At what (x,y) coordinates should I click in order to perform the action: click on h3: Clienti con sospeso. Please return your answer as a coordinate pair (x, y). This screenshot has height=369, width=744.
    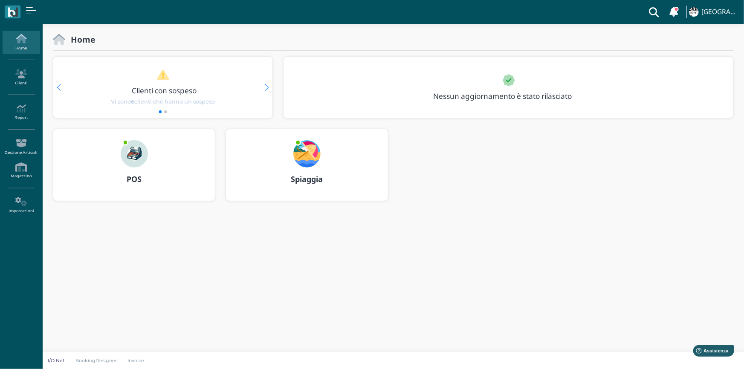
    Looking at the image, I should click on (165, 90).